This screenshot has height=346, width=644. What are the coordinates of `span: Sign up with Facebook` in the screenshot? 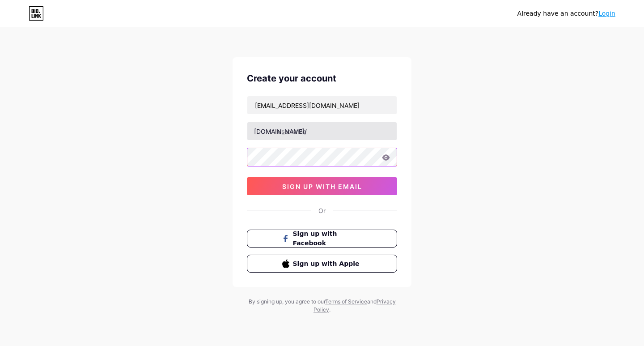 It's located at (327, 239).